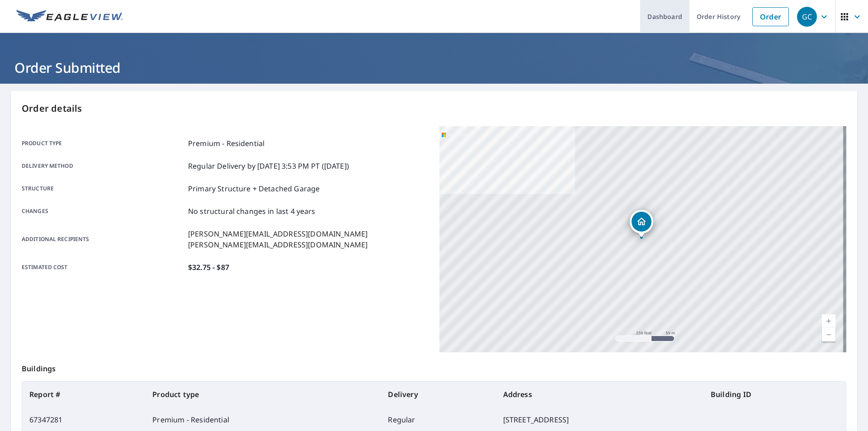 The width and height of the screenshot is (868, 431). Describe the element at coordinates (263, 394) in the screenshot. I see `th: Product type` at that location.